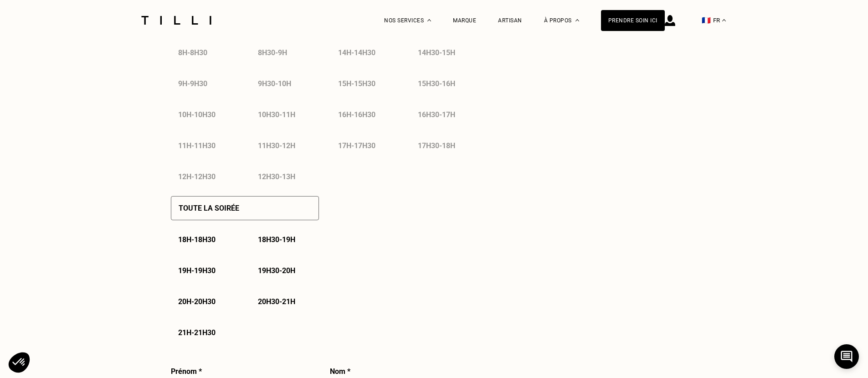 The height and width of the screenshot is (378, 868). What do you see at coordinates (670, 21) in the screenshot?
I see `img: icône connexion` at bounding box center [670, 21].